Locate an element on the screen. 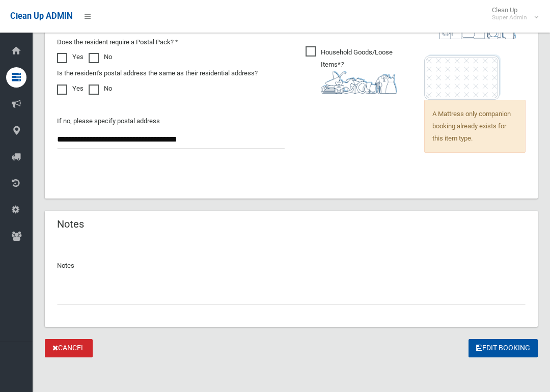  header: Notes is located at coordinates (70, 224).